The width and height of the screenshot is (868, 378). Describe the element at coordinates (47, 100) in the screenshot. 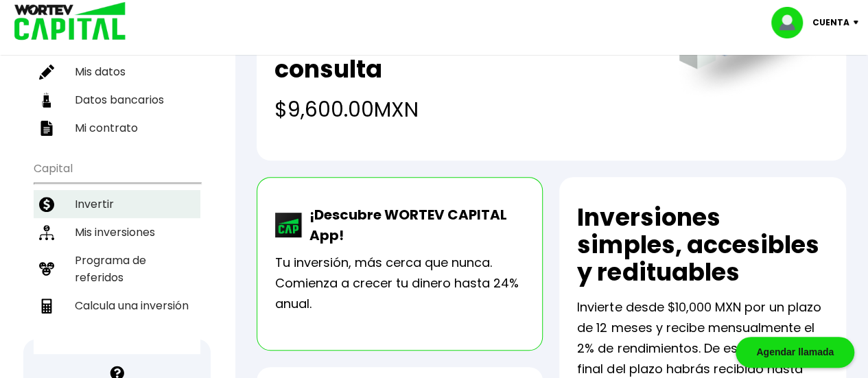

I see `img: datos-icon.10cf9172.svg` at that location.